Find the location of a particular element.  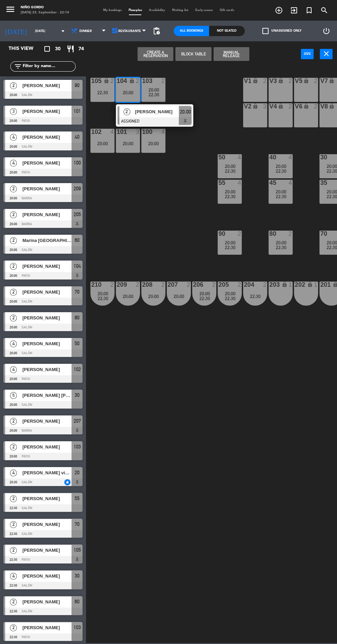

span: 101 is located at coordinates (77, 111).